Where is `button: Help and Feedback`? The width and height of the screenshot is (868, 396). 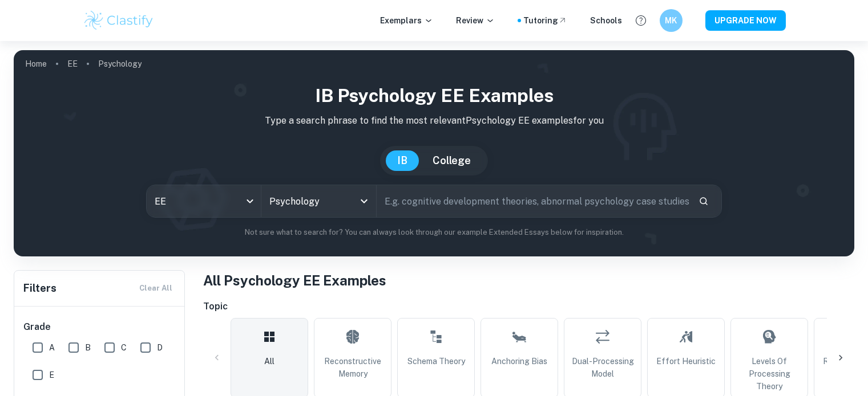
button: Help and Feedback is located at coordinates (641, 20).